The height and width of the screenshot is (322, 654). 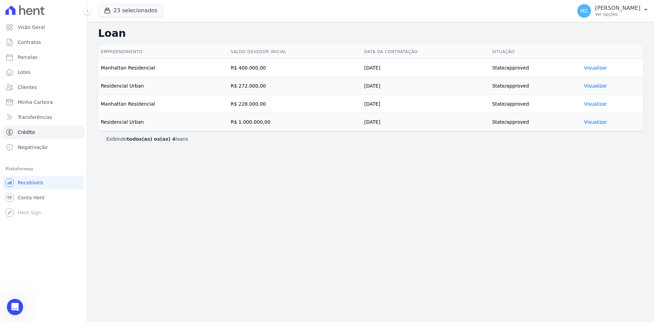 What do you see at coordinates (28, 57) in the screenshot?
I see `span: Parcelas` at bounding box center [28, 57].